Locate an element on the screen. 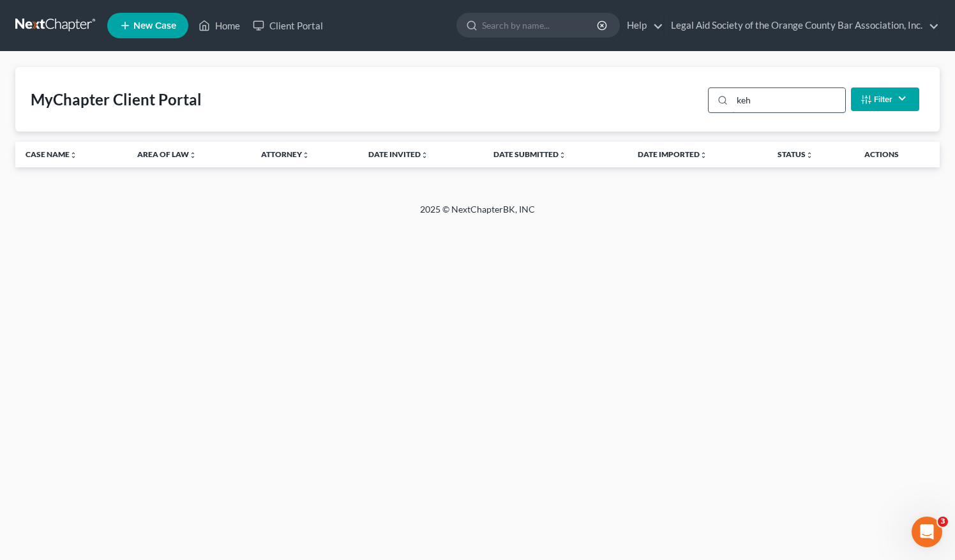  th: Actions is located at coordinates (897, 154).